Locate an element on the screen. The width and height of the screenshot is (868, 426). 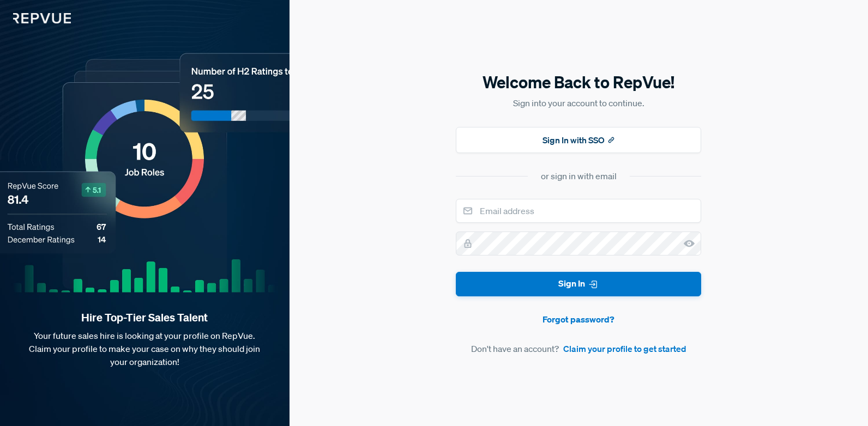
strong: Hire Top-Tier Sales Talent is located at coordinates (145, 317).